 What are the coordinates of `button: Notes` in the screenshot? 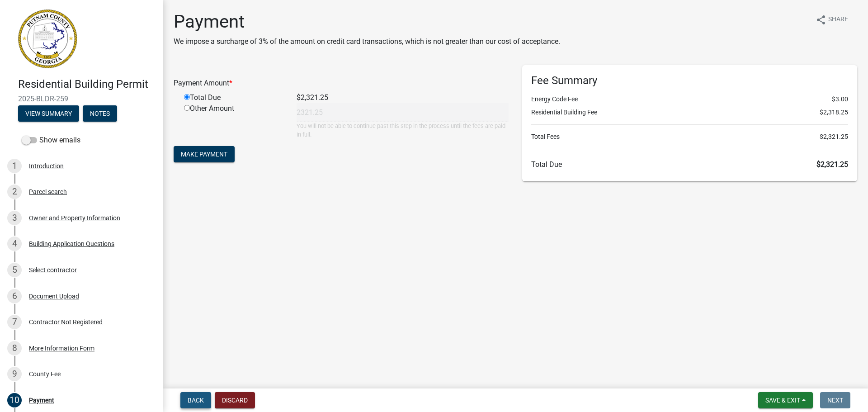 It's located at (100, 113).